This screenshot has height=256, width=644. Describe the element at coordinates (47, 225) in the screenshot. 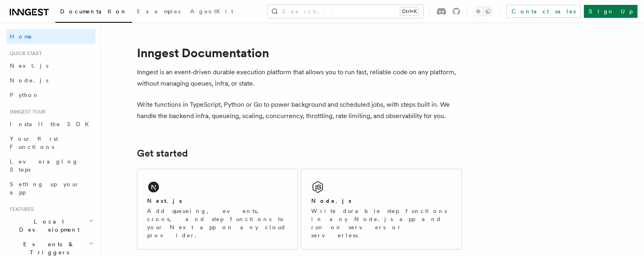

I see `span: Local Development` at that location.